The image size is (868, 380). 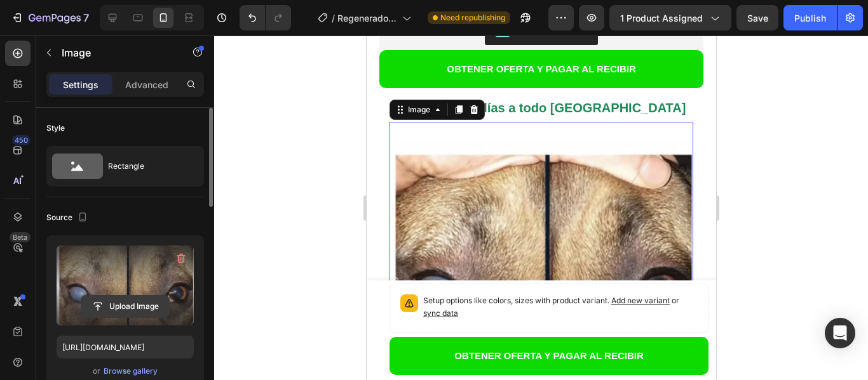 I want to click on span: Regenerador Celular Ocular, so click(x=367, y=18).